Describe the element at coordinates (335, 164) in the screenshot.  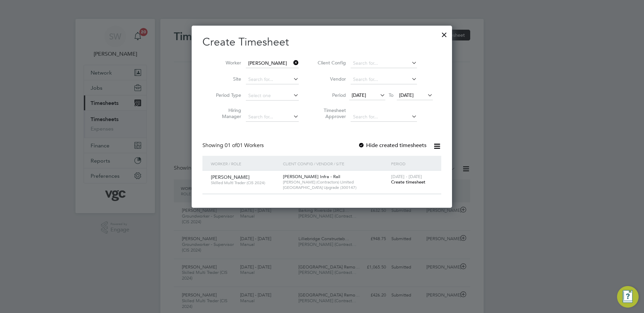
I see `div: Client Config / Vendor / Site` at that location.